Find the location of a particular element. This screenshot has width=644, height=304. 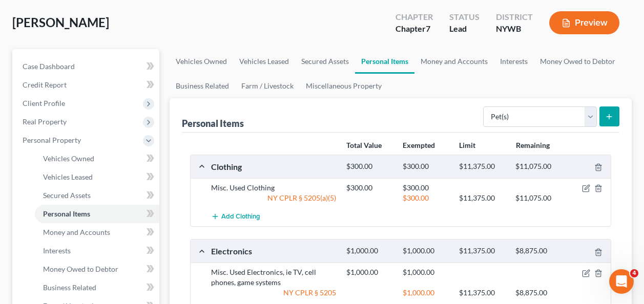

span: Personal Property is located at coordinates (52, 140).